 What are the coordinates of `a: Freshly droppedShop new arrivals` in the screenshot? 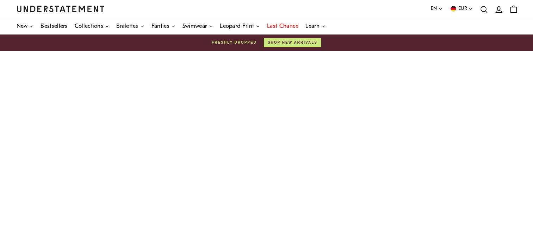 It's located at (267, 43).